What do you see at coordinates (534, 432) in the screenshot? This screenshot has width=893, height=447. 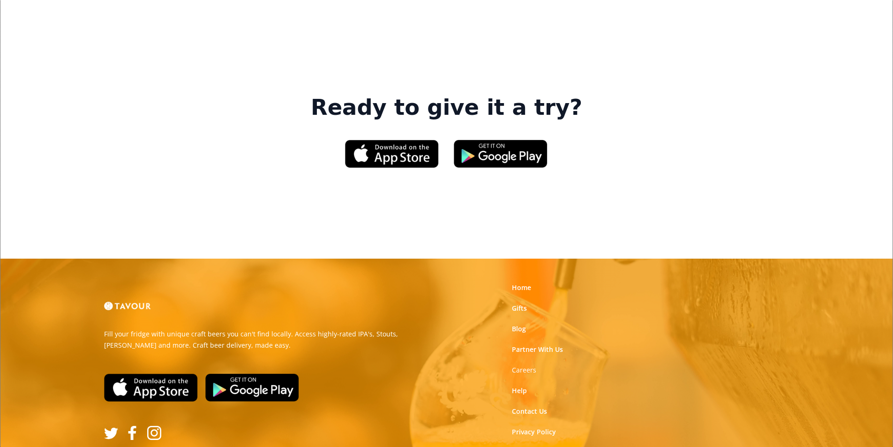 I see `a: Privacy Policy` at bounding box center [534, 432].